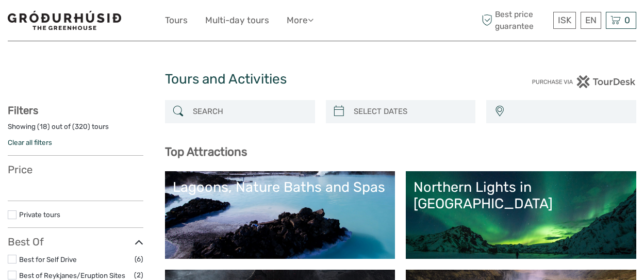 The height and width of the screenshot is (280, 644). Describe the element at coordinates (75, 169) in the screenshot. I see `h3: Price` at that location.